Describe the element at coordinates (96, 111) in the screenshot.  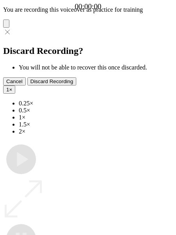
I see `li: 0.5×` at that location.